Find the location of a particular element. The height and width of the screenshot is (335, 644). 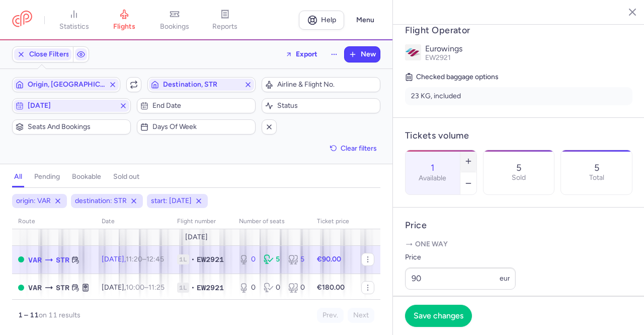

button: Next is located at coordinates (361, 315).